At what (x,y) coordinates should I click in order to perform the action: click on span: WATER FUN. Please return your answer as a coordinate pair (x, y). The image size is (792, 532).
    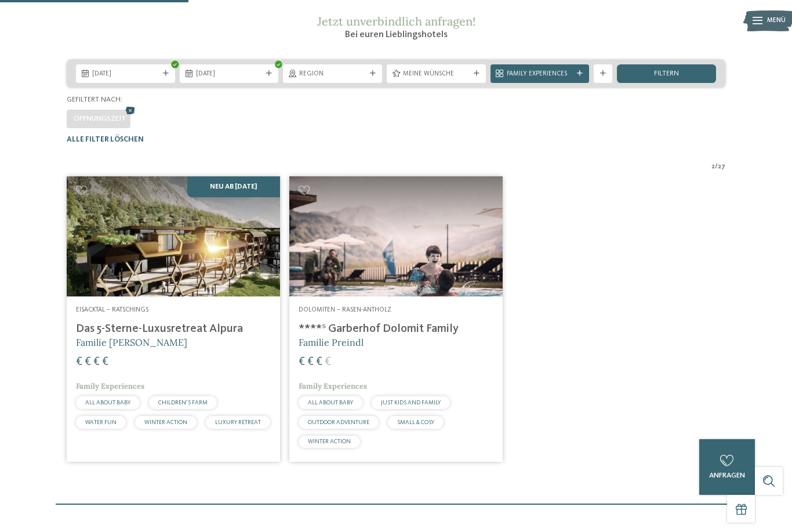
    Looking at the image, I should click on (101, 423).